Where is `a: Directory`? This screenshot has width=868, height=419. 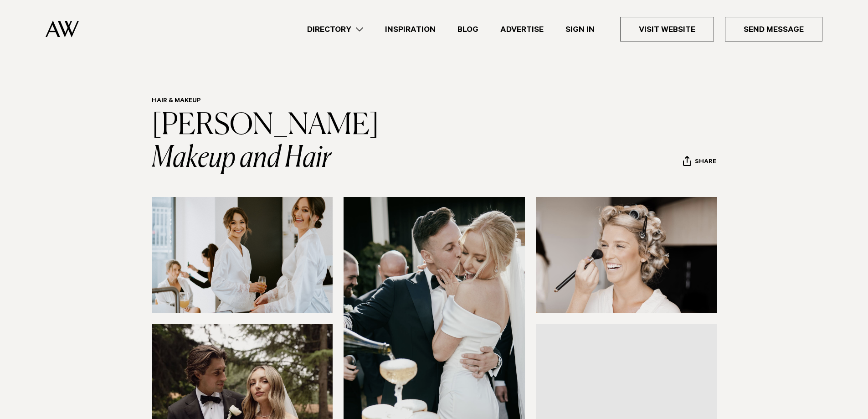
a: Directory is located at coordinates (335, 29).